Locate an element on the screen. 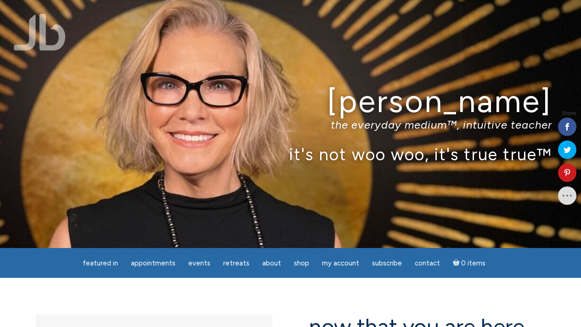  a: About is located at coordinates (271, 263).